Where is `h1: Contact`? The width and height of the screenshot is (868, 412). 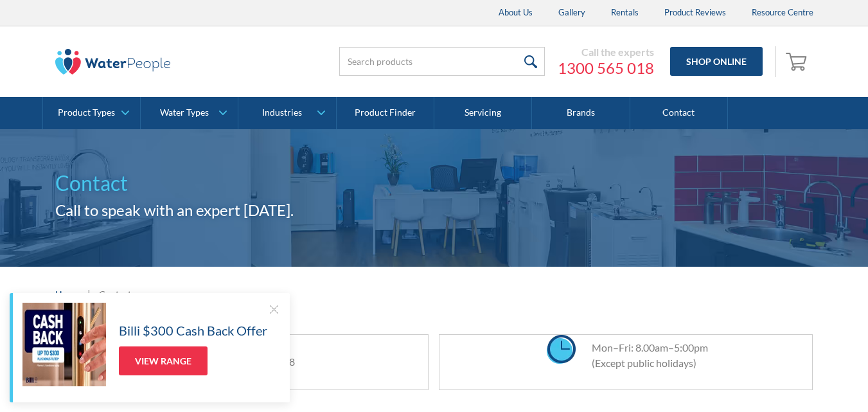 h1: Contact is located at coordinates (434, 183).